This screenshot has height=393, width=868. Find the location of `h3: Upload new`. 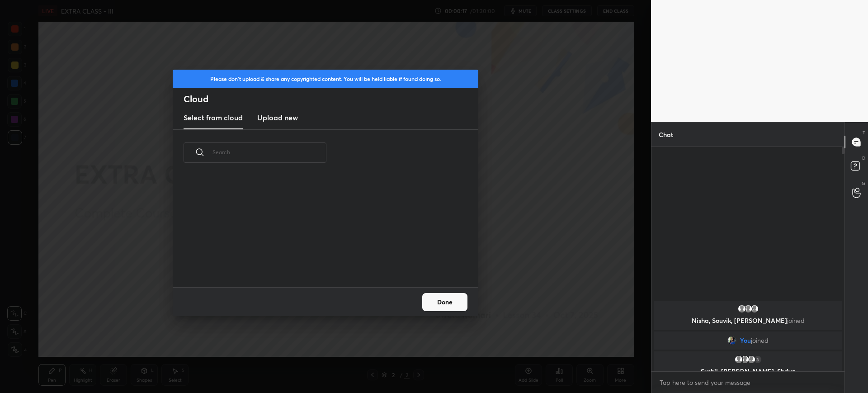

h3: Upload new is located at coordinates (277, 118).